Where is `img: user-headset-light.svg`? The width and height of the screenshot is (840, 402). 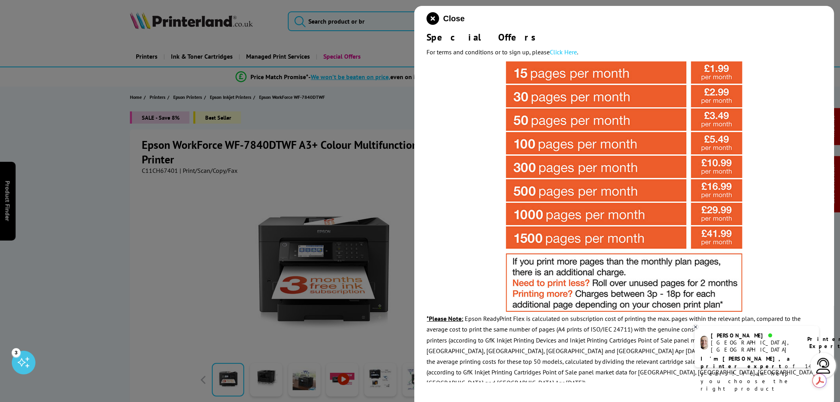 img: user-headset-light.svg is located at coordinates (823, 366).